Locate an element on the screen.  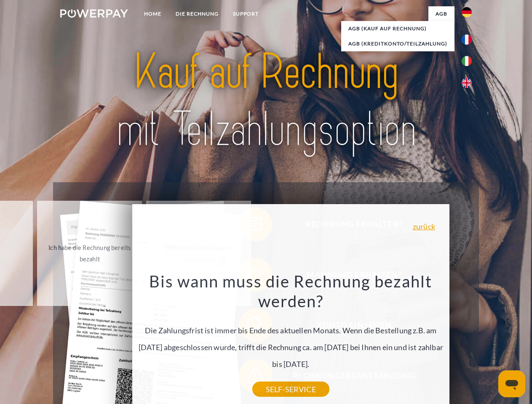
a: Home is located at coordinates (153, 14).